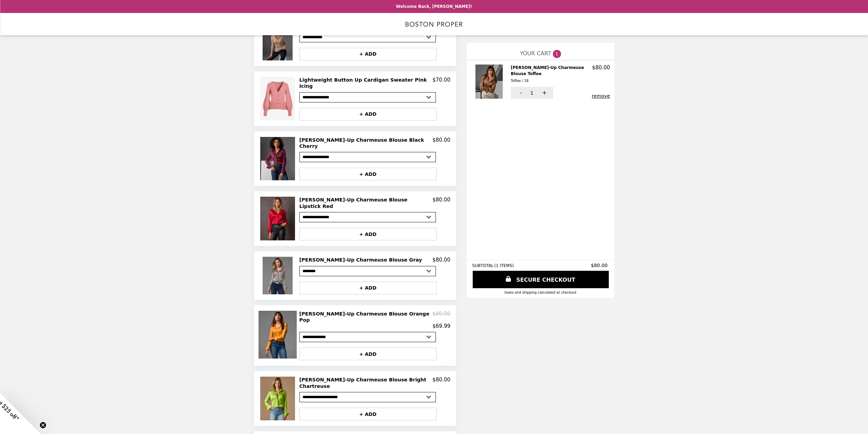 The height and width of the screenshot is (434, 868). Describe the element at coordinates (279, 398) in the screenshot. I see `img: Sophia Button-Up Charmeuse Blouse Bright Chartreuse` at that location.